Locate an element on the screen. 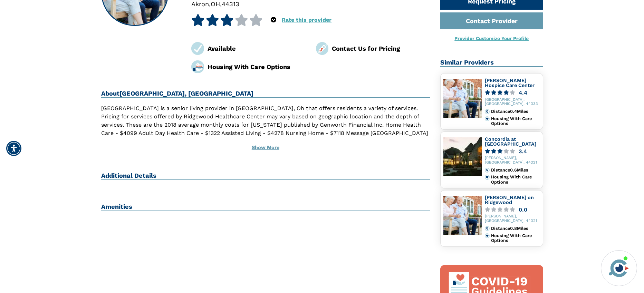 This screenshot has height=293, width=644. h2: Amenities is located at coordinates (266, 207).